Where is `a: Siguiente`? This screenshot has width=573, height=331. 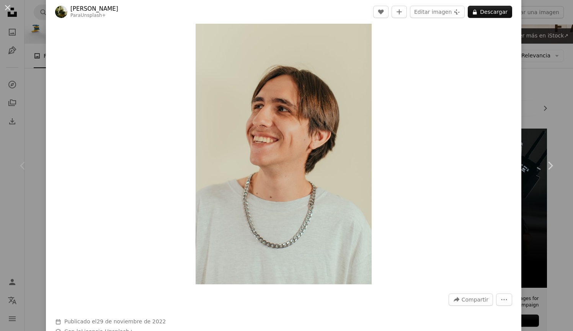 a: Siguiente is located at coordinates (550, 166).